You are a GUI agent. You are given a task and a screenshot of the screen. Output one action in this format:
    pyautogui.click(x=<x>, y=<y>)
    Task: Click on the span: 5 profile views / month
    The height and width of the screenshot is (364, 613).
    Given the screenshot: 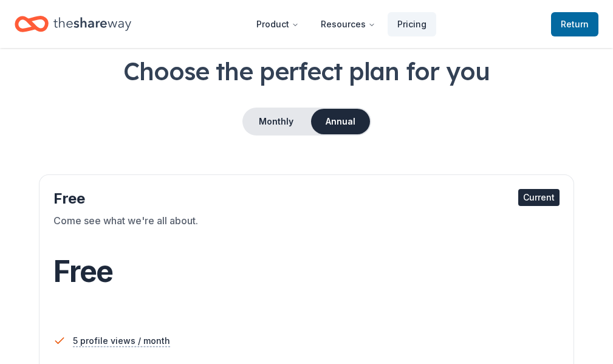 What is the action you would take?
    pyautogui.click(x=122, y=340)
    